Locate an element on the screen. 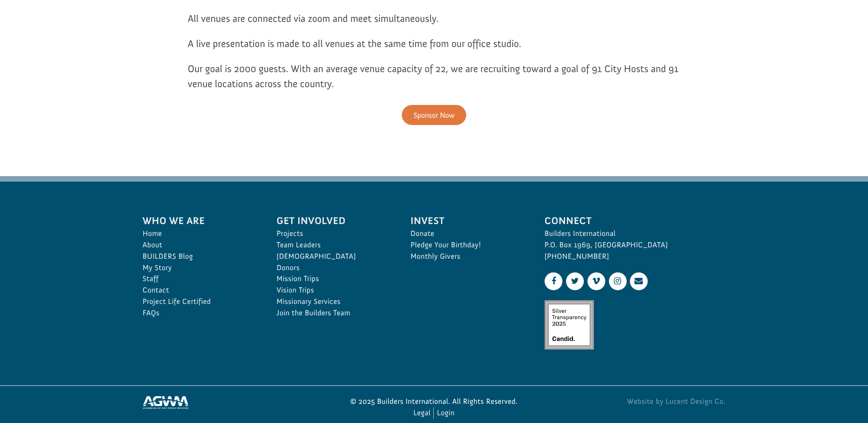 This screenshot has width=868, height=423. img: Assemblies of God World Missions is located at coordinates (165, 402).